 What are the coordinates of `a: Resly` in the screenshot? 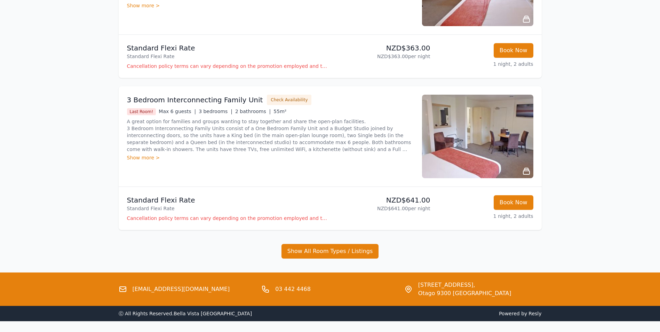 It's located at (535, 314).